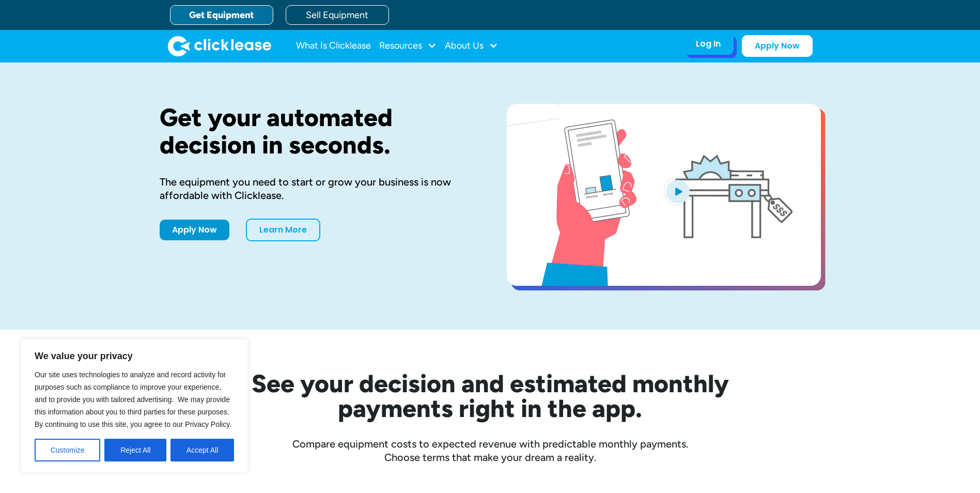 The height and width of the screenshot is (493, 980). I want to click on button: Reject All, so click(135, 451).